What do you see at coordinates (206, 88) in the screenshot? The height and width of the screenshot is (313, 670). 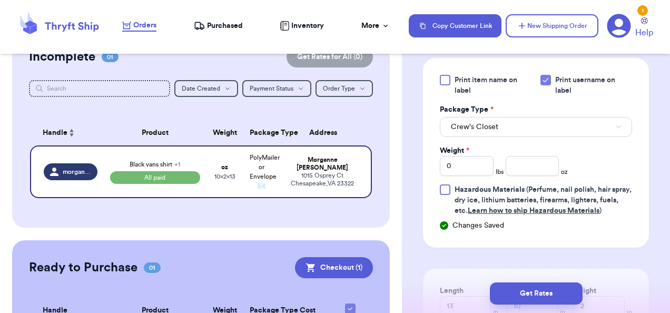 I see `button: Date Created` at bounding box center [206, 88].